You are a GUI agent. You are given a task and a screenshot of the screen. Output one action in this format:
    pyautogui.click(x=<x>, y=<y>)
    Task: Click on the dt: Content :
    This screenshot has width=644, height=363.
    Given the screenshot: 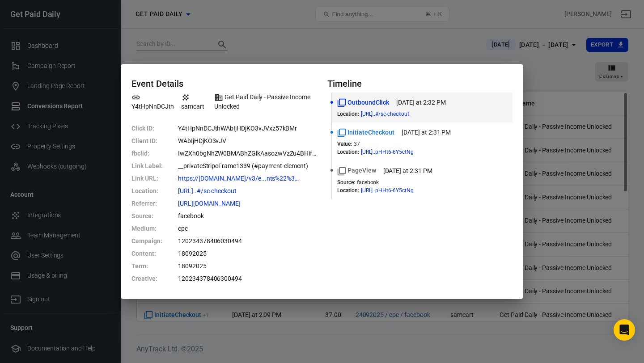 What is the action you would take?
    pyautogui.click(x=154, y=253)
    